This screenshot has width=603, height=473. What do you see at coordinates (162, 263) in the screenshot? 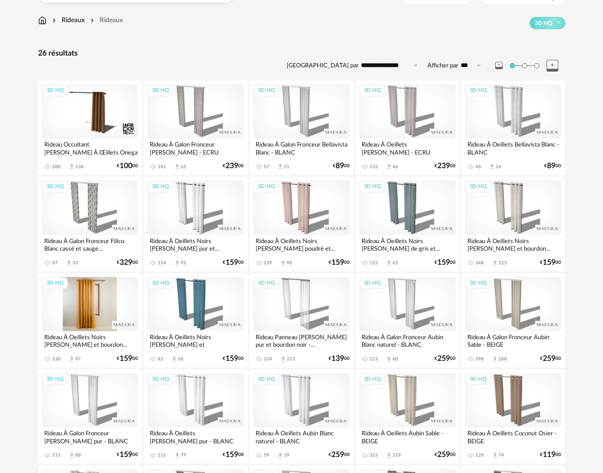
I see `div: 154` at bounding box center [162, 263].